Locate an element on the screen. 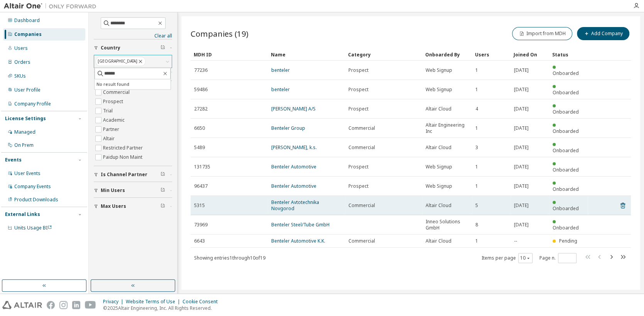  span: 5489 is located at coordinates (199, 148).